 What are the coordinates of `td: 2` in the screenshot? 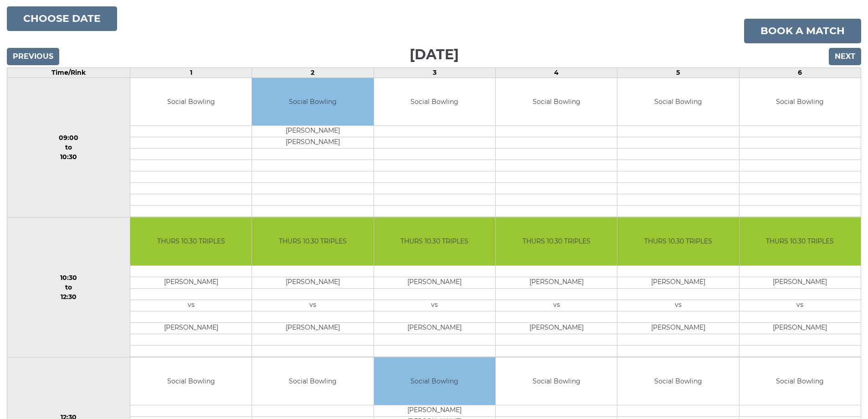 It's located at (313, 72).